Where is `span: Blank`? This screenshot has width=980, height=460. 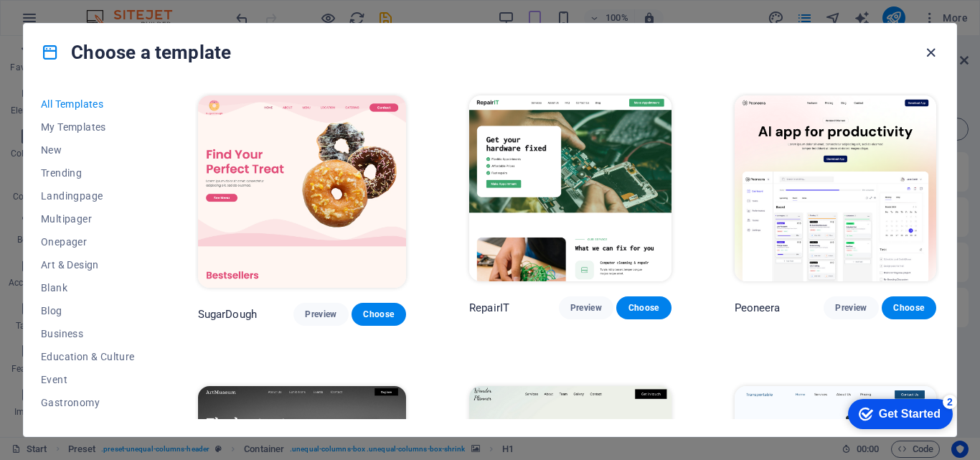
span: Blank is located at coordinates (88, 287).